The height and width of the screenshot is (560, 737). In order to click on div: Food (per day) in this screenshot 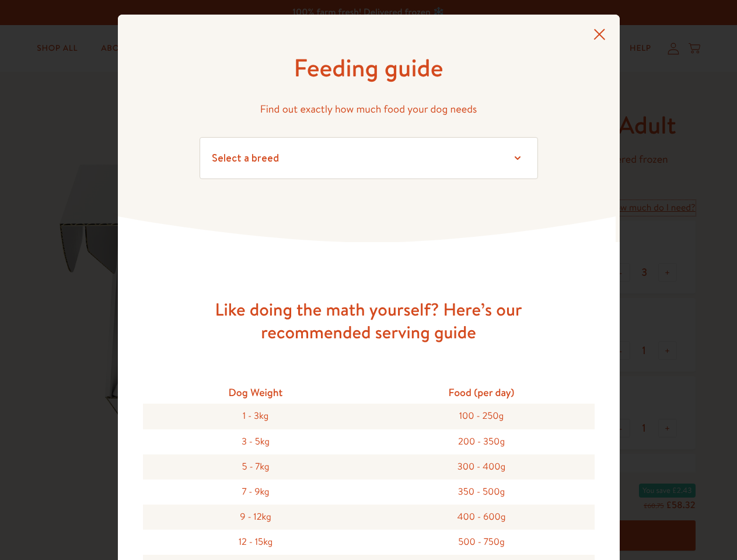, I will do `click(481, 392)`.